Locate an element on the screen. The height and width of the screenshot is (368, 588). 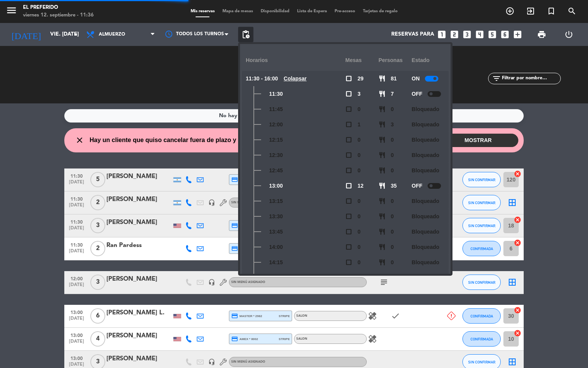
i: healing is located at coordinates (373, 338).